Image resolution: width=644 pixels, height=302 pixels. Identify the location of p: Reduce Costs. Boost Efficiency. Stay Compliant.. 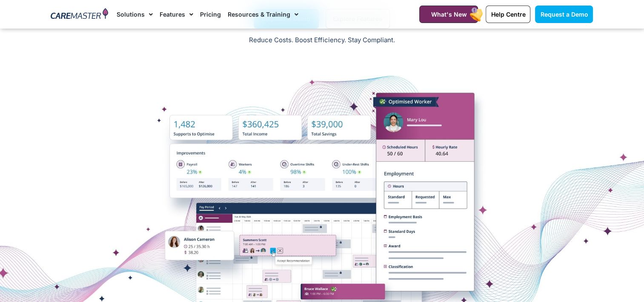
(322, 40).